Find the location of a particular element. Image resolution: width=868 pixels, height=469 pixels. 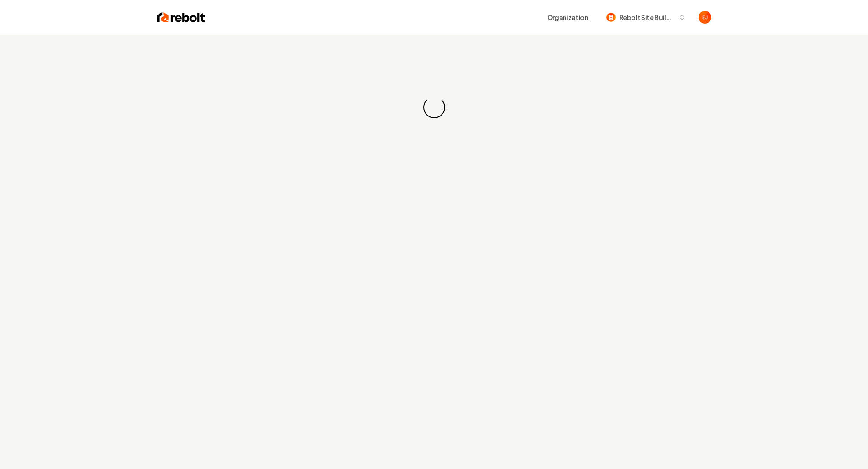

span: Rebolt Site Builder is located at coordinates (647, 17).